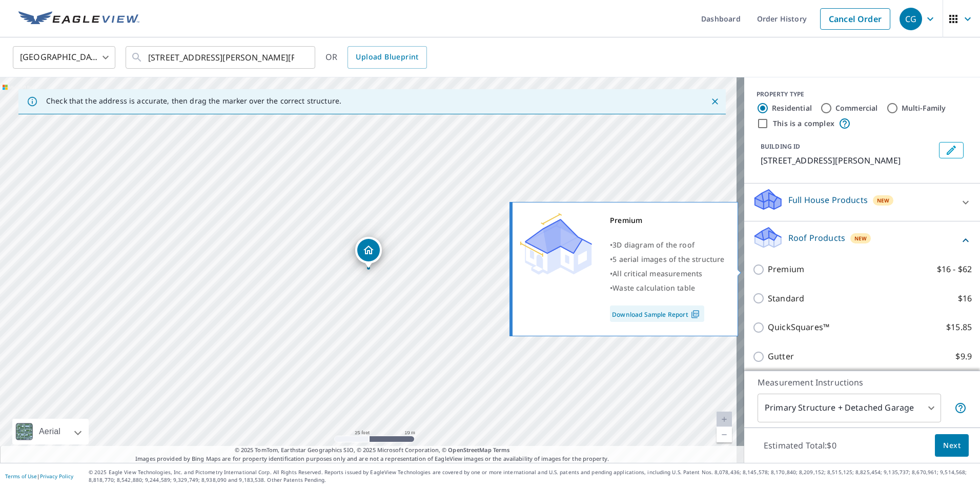  Describe the element at coordinates (862, 240) in the screenshot. I see `div: Roof ProductsNew` at that location.